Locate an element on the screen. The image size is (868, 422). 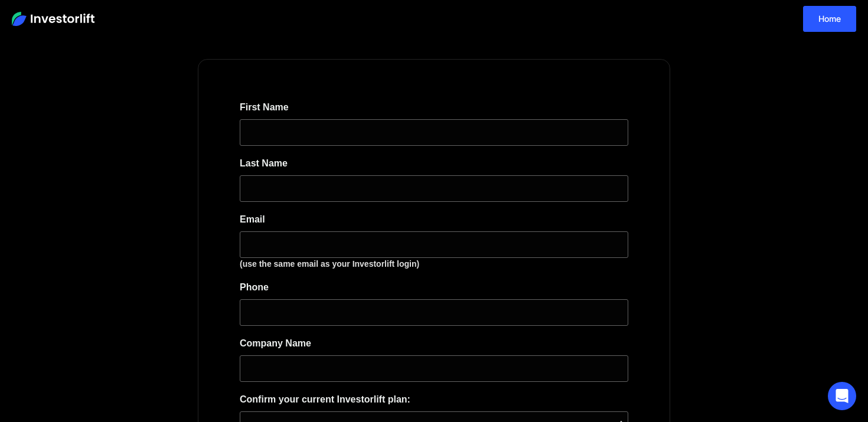
input: Company Name* is located at coordinates (434, 369).